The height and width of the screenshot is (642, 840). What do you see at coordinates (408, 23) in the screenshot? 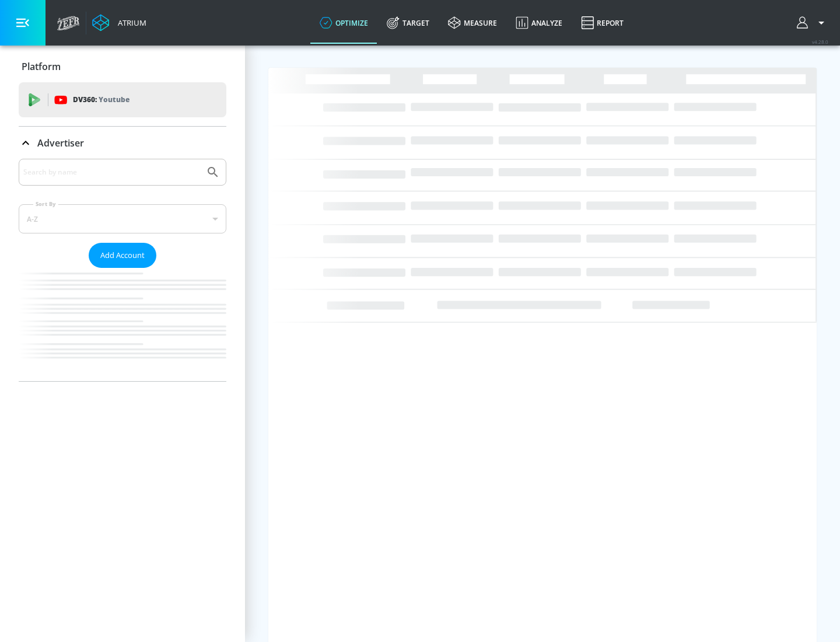
I see `a: Target` at bounding box center [408, 23].